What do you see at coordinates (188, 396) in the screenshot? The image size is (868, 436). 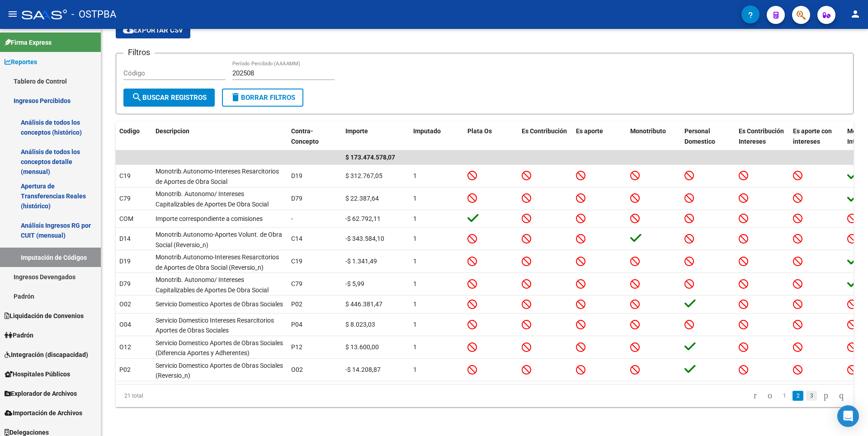 I see `div: 21 total` at bounding box center [188, 396].